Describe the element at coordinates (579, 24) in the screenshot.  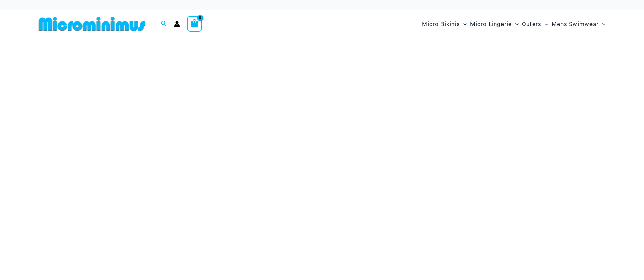
I see `a: Mens SwimwearMenu ToggleMenu Toggle` at that location.